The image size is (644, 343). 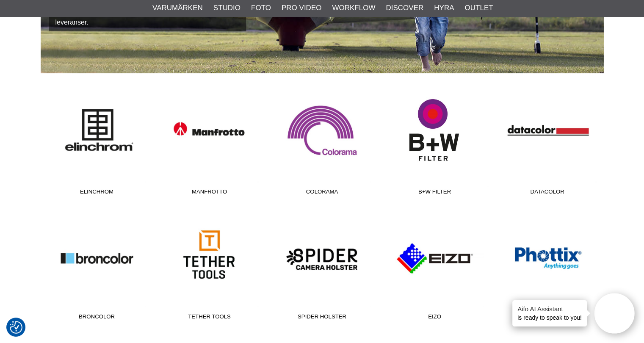 What do you see at coordinates (547, 193) in the screenshot?
I see `span: Datacolor` at bounding box center [547, 193].